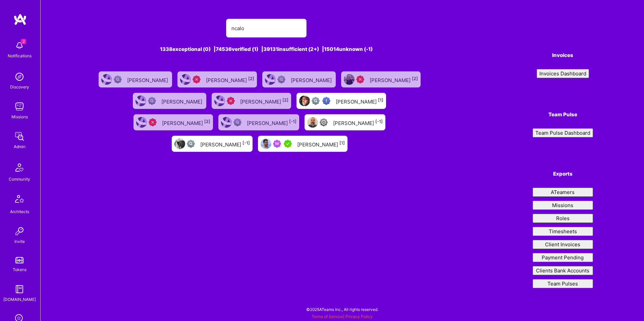 This screenshot has width=644, height=321. What do you see at coordinates (563, 174) in the screenshot?
I see `h4: Exports` at bounding box center [563, 174].